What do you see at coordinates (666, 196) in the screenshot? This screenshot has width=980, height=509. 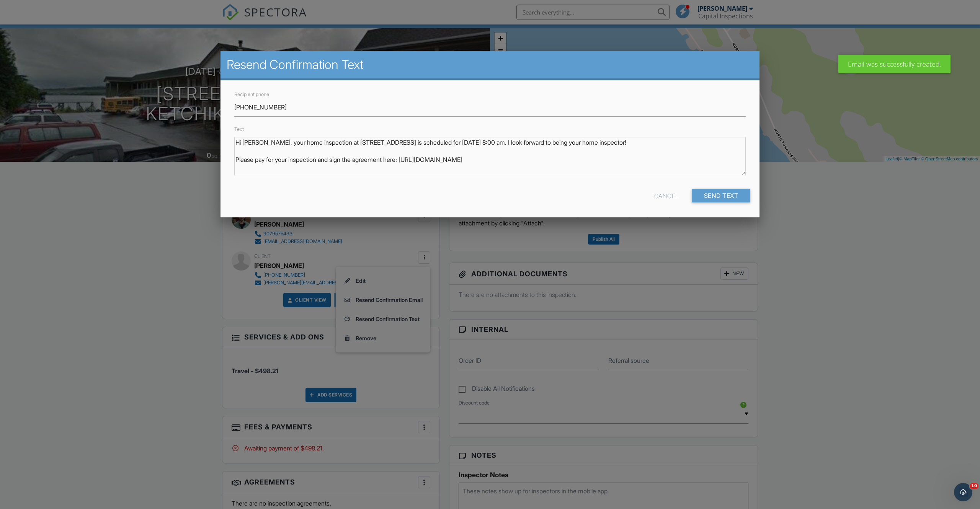 I see `div: Cancel` at bounding box center [666, 196].